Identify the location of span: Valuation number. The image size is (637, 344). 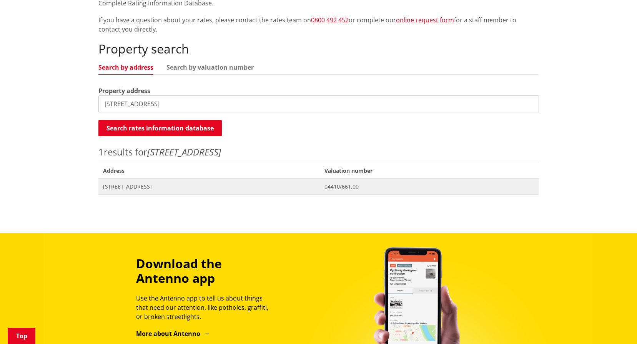
(429, 170).